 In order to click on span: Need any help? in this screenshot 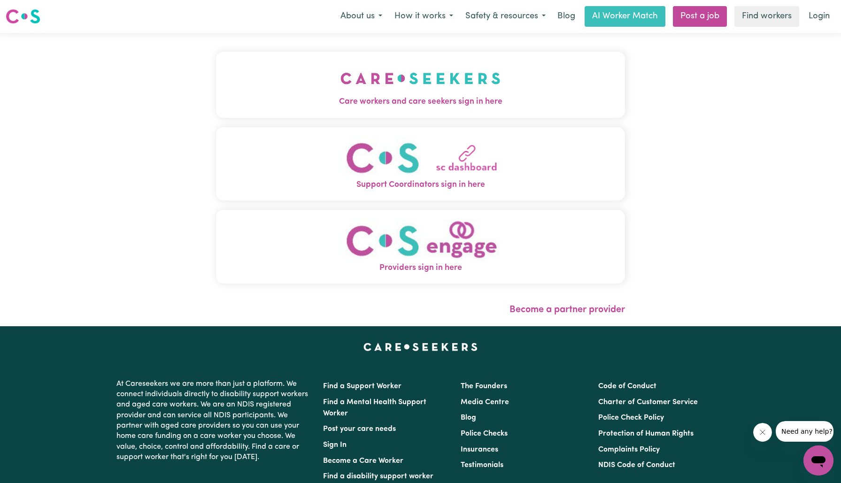, I will do `click(31, 10)`.